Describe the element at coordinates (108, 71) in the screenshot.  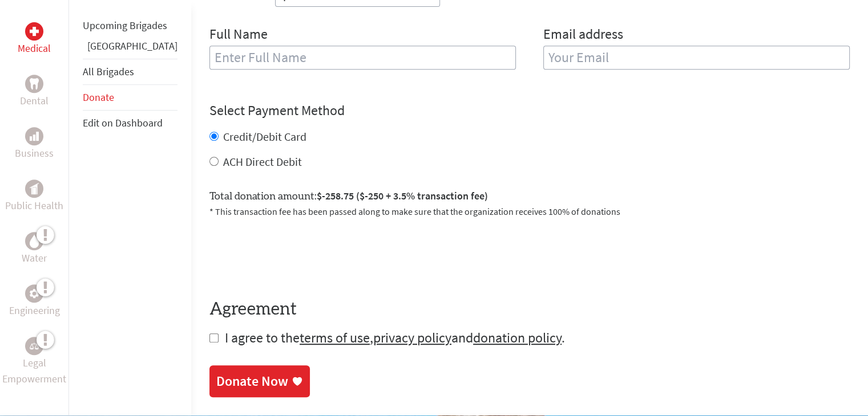
I see `a: All Brigades` at that location.